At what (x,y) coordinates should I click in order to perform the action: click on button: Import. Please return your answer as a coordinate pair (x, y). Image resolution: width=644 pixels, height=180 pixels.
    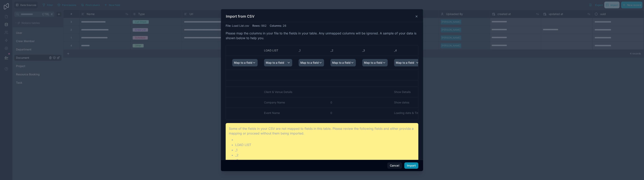
    Looking at the image, I should click on (411, 165).